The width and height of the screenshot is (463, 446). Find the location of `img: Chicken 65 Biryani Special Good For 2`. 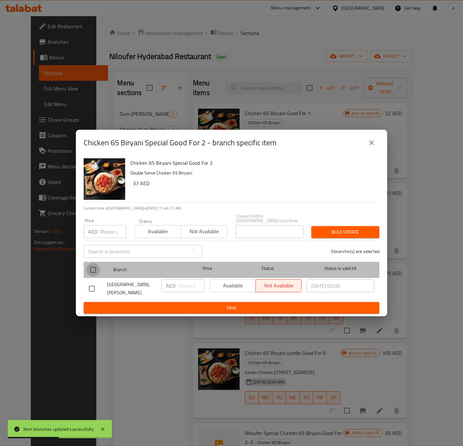

img: Chicken 65 Biryani Special Good For 2 is located at coordinates (104, 179).